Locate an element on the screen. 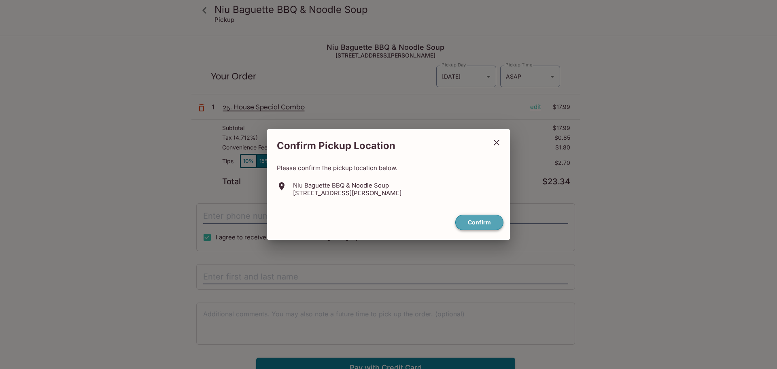 The width and height of the screenshot is (777, 369). h2: Confirm Pickup Location is located at coordinates (377, 146).